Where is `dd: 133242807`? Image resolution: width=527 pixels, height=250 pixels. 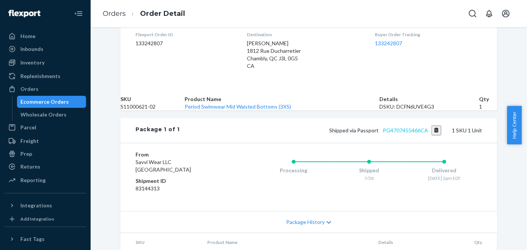 dd: 133242807 is located at coordinates (185, 43).